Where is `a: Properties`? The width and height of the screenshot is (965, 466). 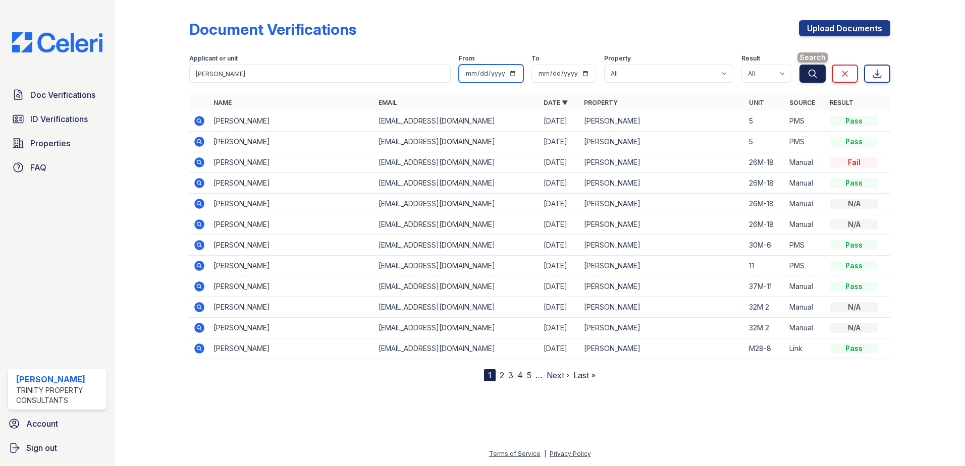 a: Properties is located at coordinates (57, 143).